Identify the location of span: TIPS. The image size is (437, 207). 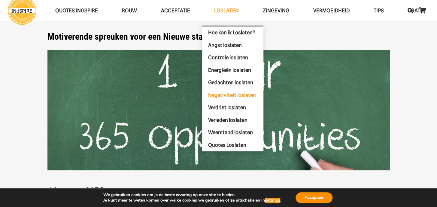
(378, 11).